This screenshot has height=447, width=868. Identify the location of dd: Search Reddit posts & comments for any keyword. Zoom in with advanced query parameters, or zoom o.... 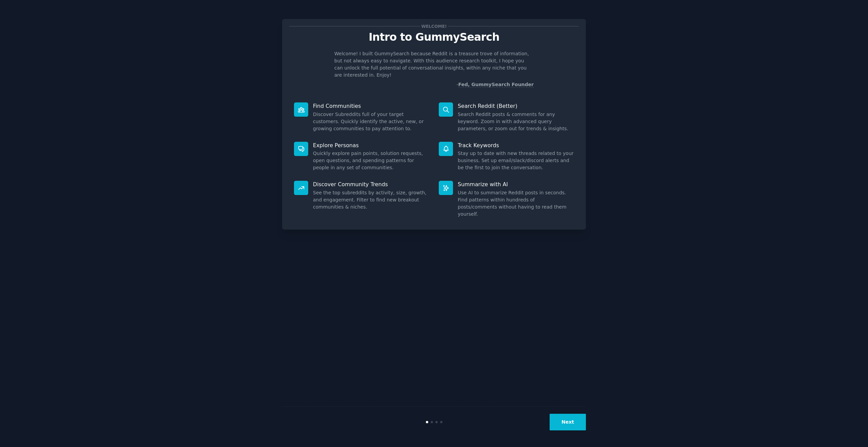
(515, 121).